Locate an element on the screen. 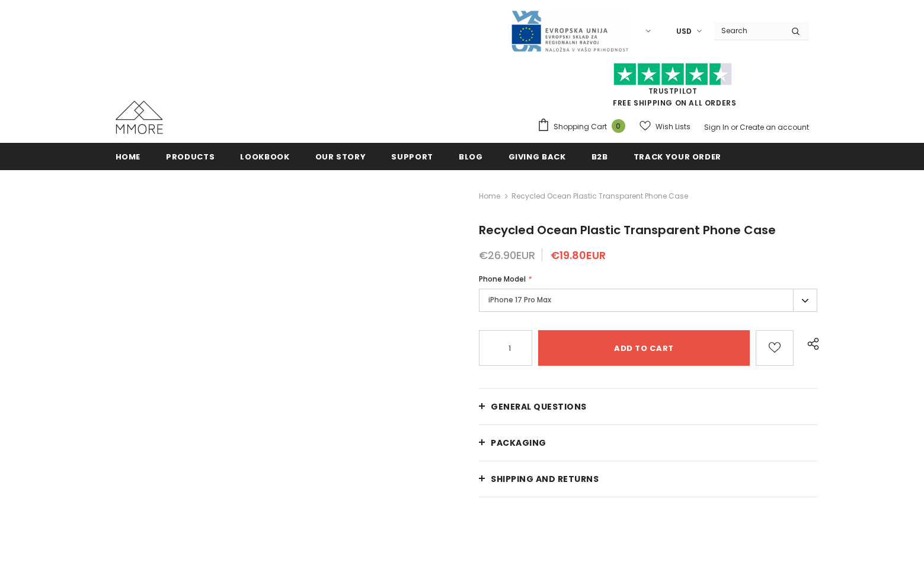 This screenshot has height=575, width=924. a: Track your order is located at coordinates (678, 156).